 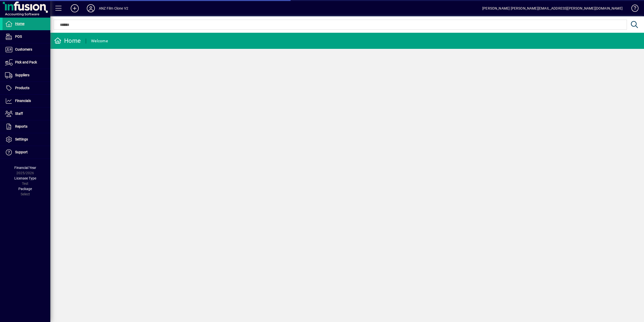 What do you see at coordinates (21, 127) in the screenshot?
I see `span: Reports` at bounding box center [21, 127].